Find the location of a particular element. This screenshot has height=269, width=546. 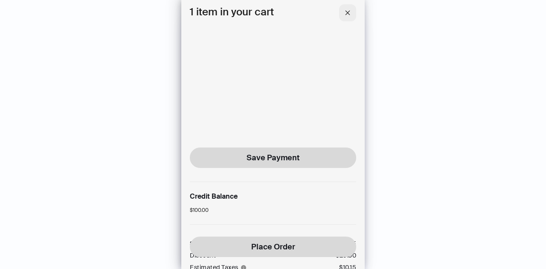

button: Place Order is located at coordinates (273, 247).